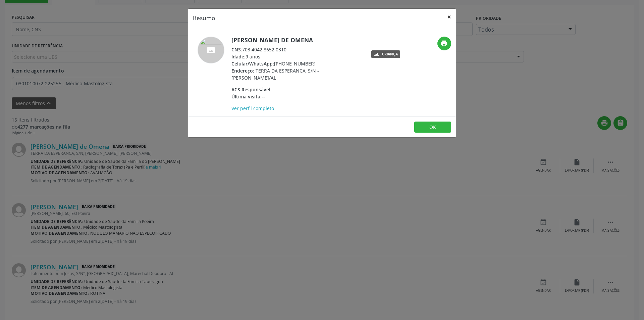 The height and width of the screenshot is (320, 644). Describe the element at coordinates (211, 50) in the screenshot. I see `img: accompaniment` at that location.